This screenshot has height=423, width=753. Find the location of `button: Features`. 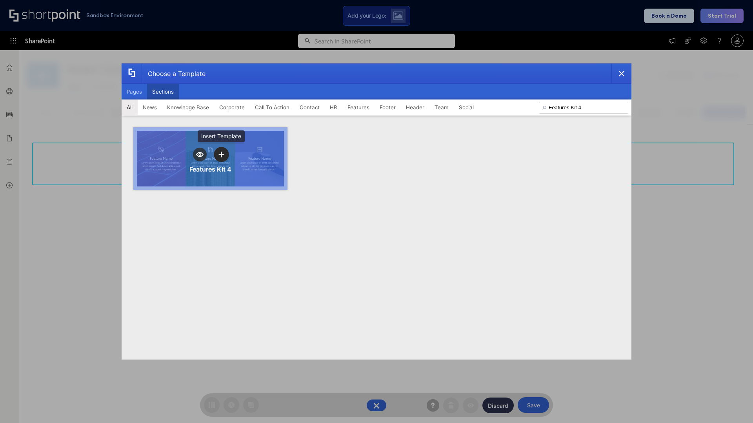

button: Features is located at coordinates (358, 107).